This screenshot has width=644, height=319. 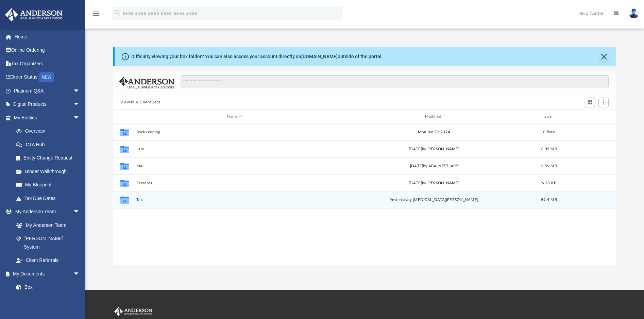 I want to click on span: yesterday, so click(x=398, y=200).